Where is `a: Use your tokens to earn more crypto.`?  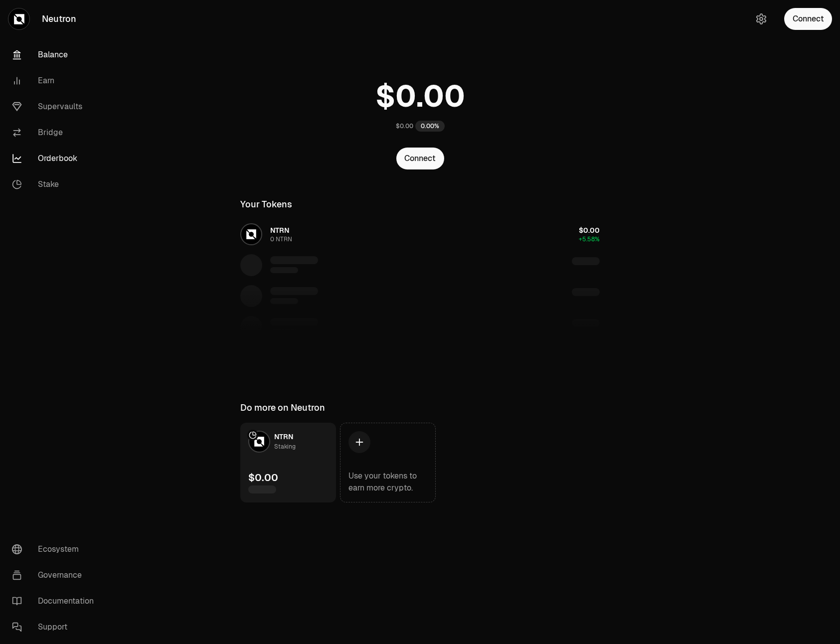
a: Use your tokens to earn more crypto. is located at coordinates (388, 463).